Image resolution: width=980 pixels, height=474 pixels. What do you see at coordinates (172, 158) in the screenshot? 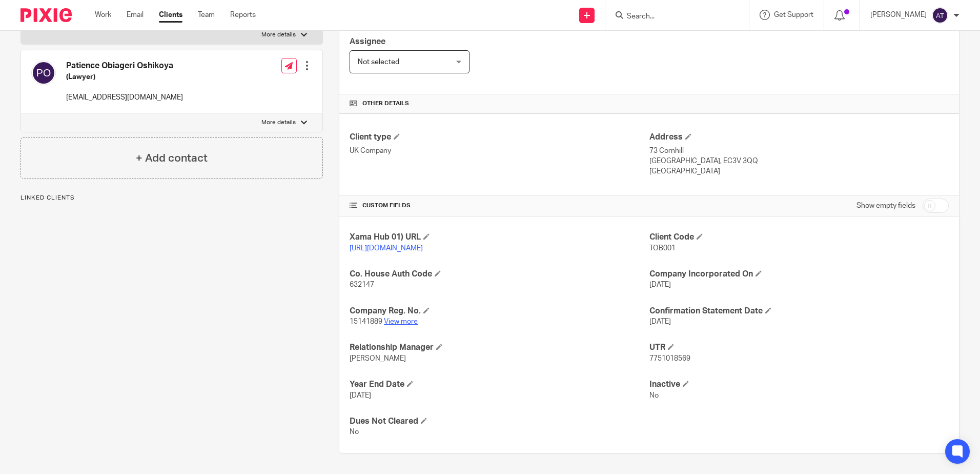
I see `h4: + Add contact` at bounding box center [172, 158].